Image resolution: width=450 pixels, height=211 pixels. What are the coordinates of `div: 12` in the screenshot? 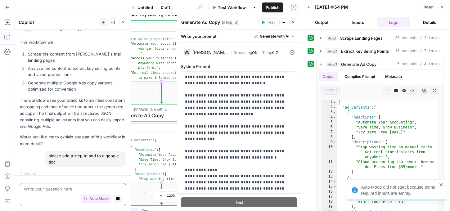 It's located at (329, 172).